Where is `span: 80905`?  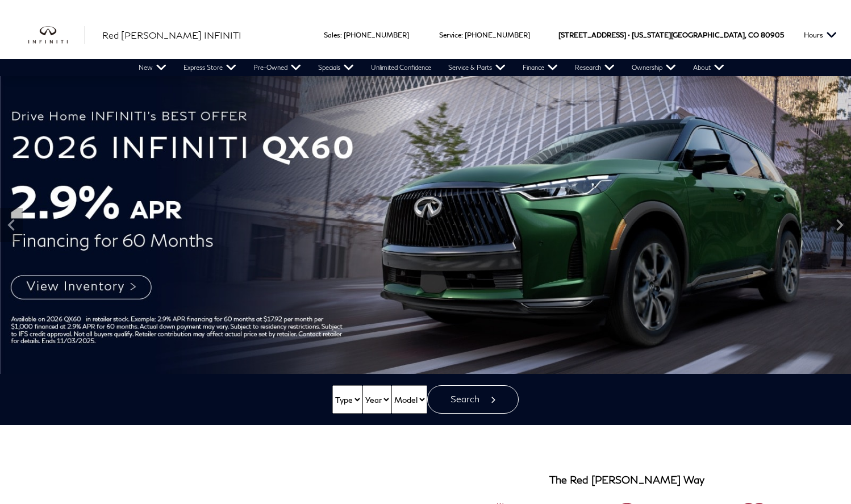
span: 80905 is located at coordinates (772, 35).